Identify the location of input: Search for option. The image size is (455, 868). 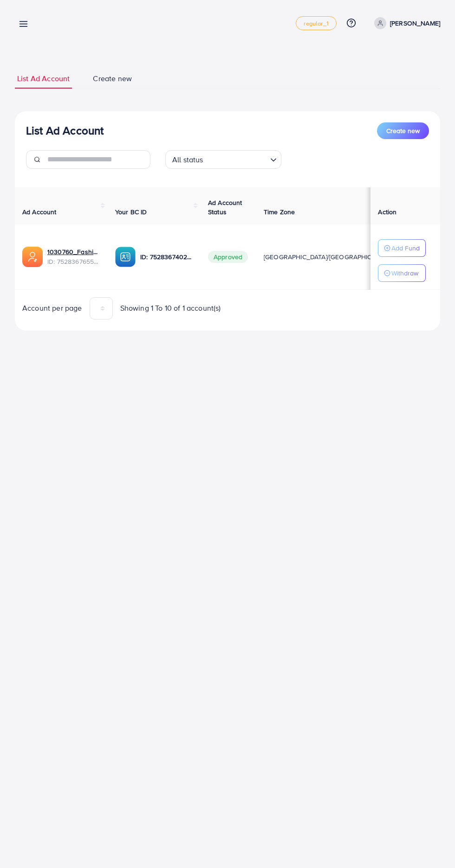
(236, 159).